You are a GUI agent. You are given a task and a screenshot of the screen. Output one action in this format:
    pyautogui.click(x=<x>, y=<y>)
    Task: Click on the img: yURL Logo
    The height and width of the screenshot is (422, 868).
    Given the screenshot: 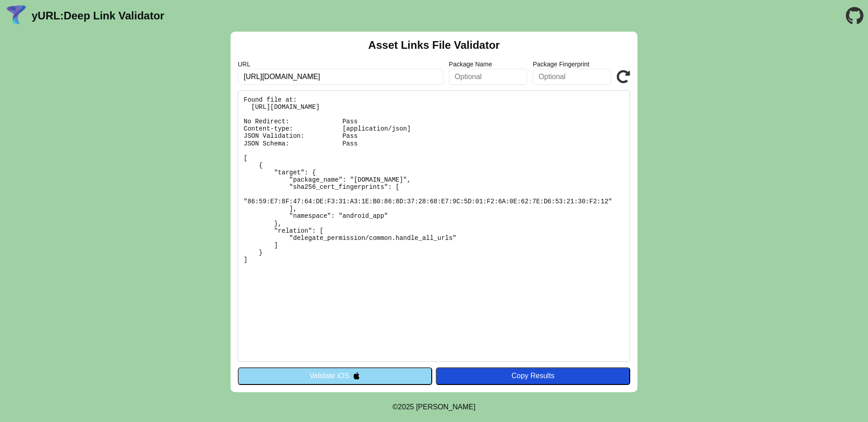 What is the action you would take?
    pyautogui.click(x=17, y=16)
    